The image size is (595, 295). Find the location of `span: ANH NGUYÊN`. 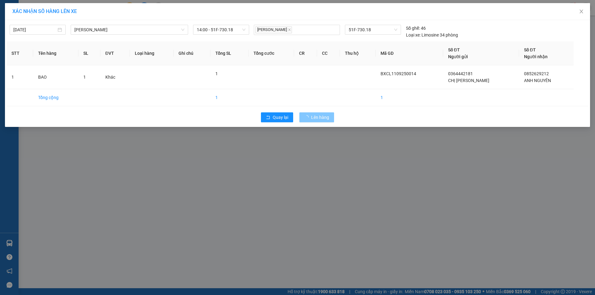

span: ANH NGUYÊN is located at coordinates (538, 81).